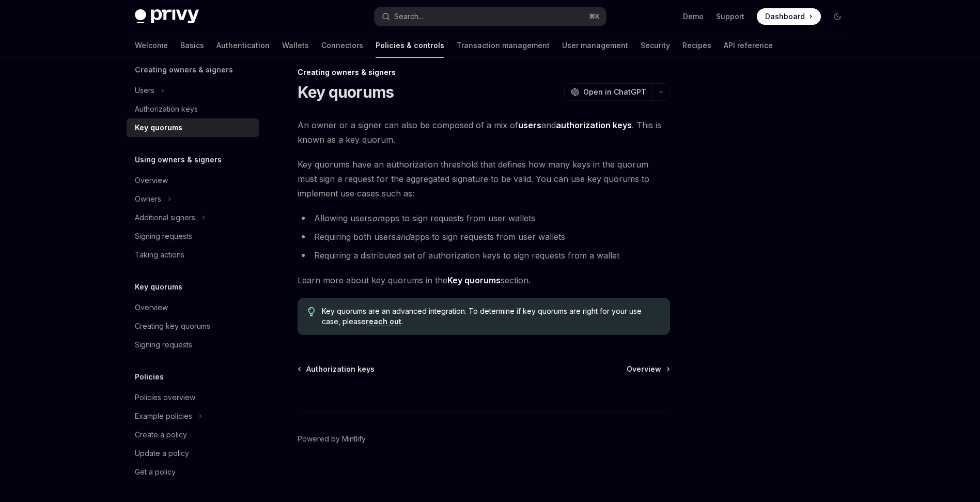 Image resolution: width=980 pixels, height=502 pixels. Describe the element at coordinates (483, 72) in the screenshot. I see `div: Creating owners & signers` at that location.